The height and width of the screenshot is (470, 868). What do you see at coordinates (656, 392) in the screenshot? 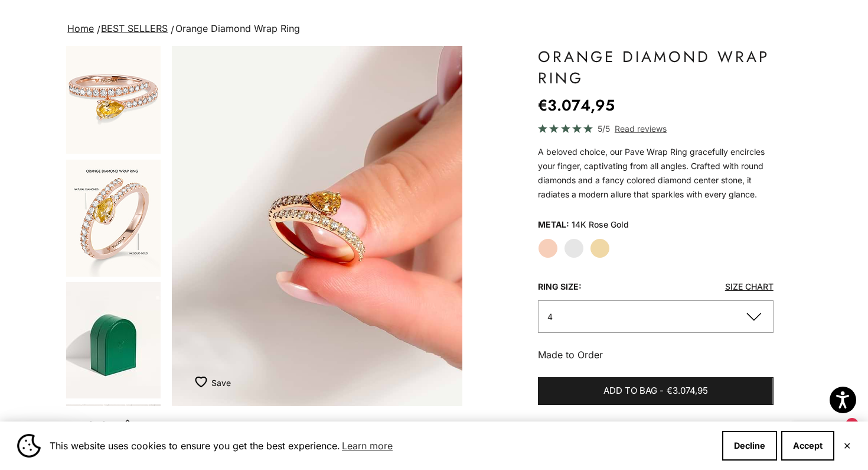
I see `button: Add to bag-€3.074,95` at bounding box center [656, 392].